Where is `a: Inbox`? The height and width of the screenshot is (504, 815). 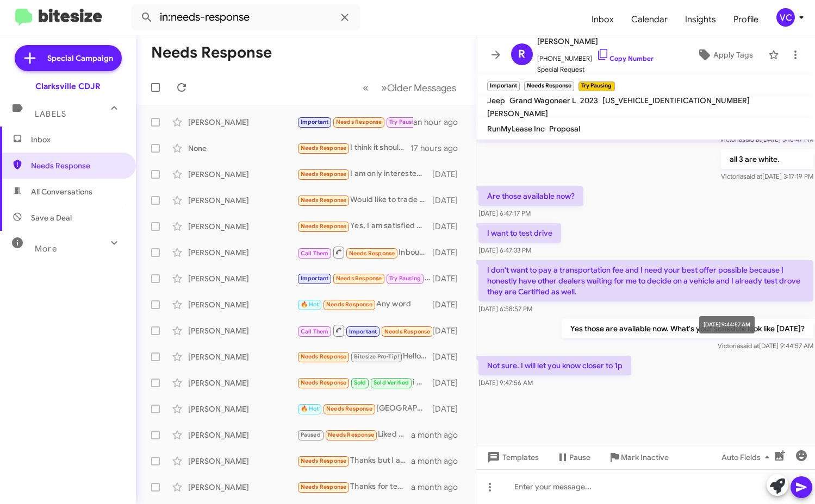 a: Inbox is located at coordinates (602, 20).